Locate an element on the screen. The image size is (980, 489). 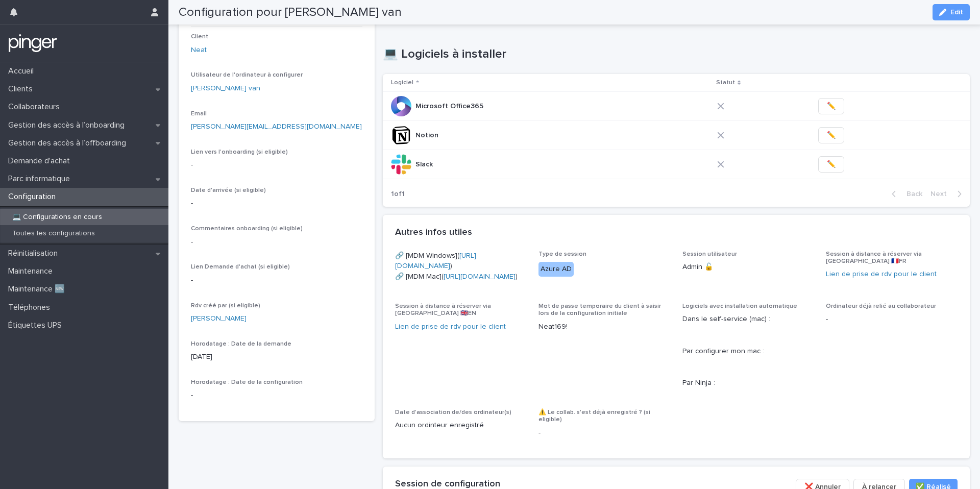
span: Type de session is located at coordinates (563, 254).